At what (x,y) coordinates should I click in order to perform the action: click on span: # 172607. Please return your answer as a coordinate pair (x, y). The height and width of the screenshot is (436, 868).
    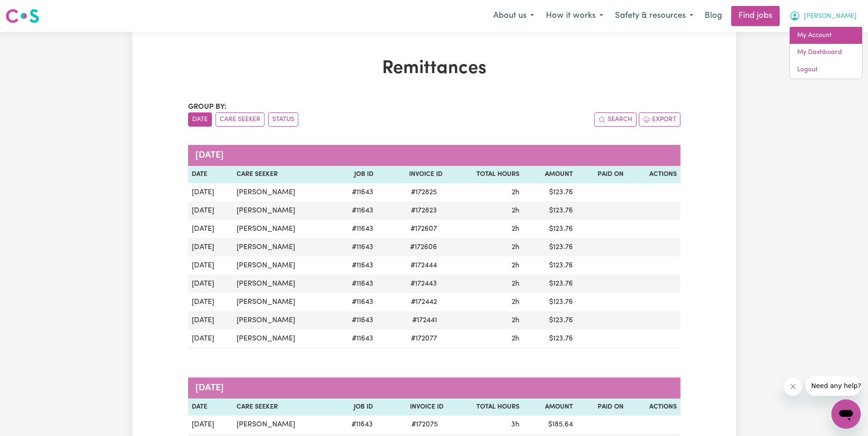
    Looking at the image, I should click on (424, 229).